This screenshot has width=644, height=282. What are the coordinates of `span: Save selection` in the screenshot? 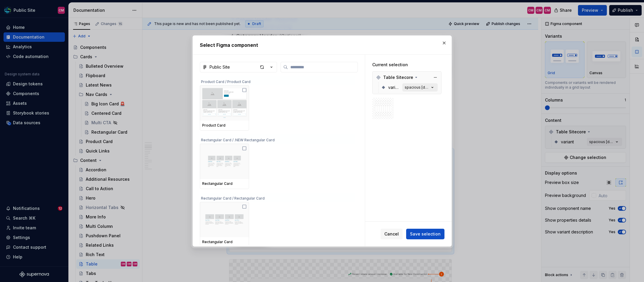 It's located at (426, 234).